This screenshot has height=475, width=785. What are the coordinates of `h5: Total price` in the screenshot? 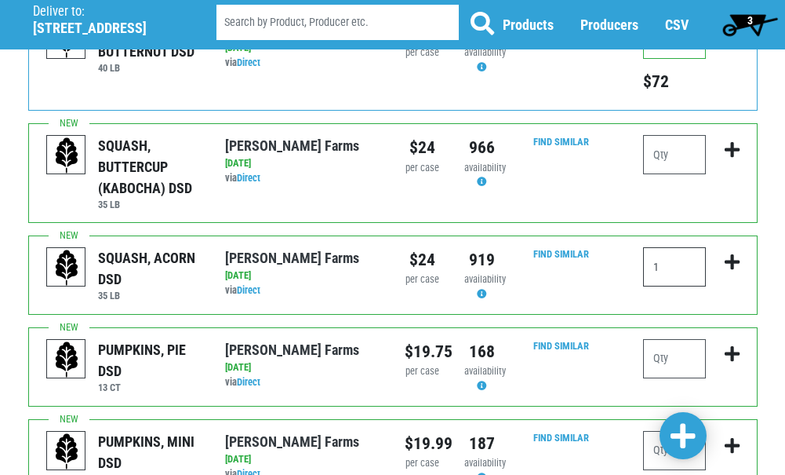 It's located at (675, 82).